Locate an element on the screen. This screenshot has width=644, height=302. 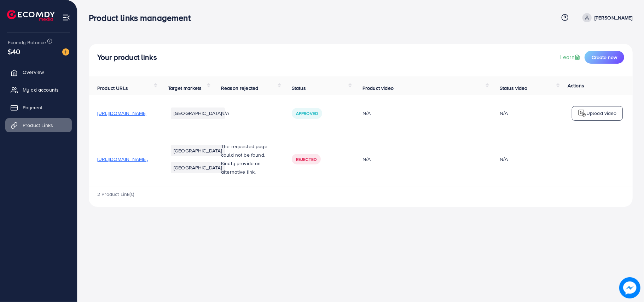
a: logo is located at coordinates (31, 15).